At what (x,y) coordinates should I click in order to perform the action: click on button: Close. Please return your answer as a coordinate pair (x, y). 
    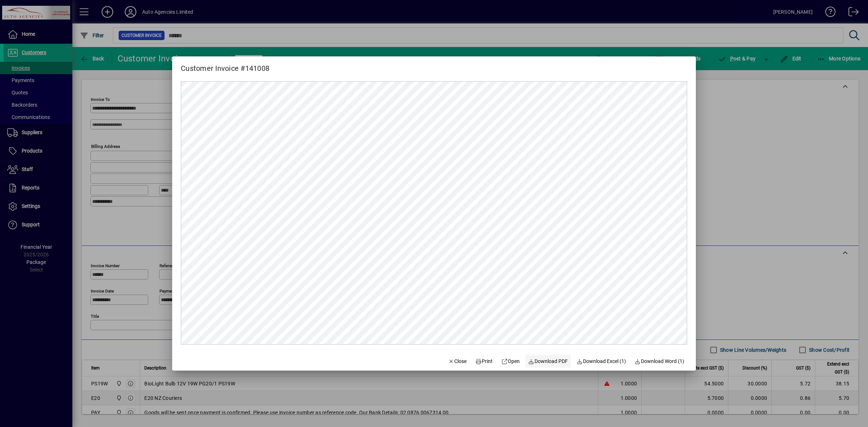
    Looking at the image, I should click on (458, 361).